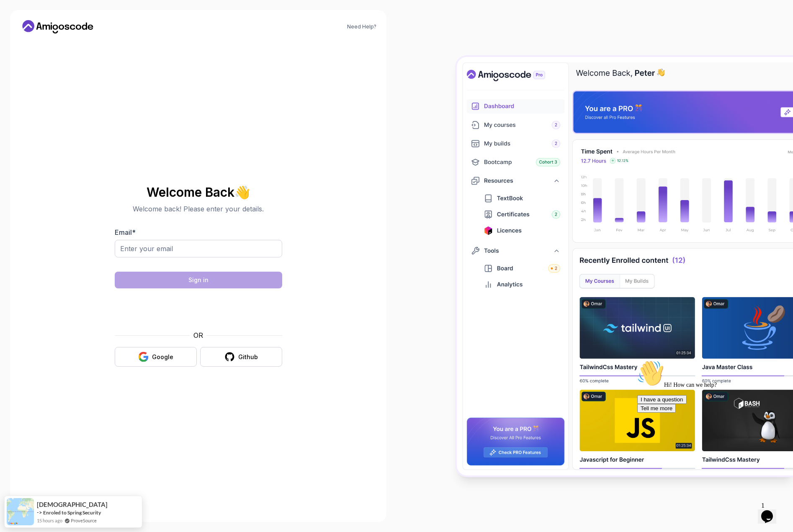 The height and width of the screenshot is (532, 793). Describe the element at coordinates (125, 233) in the screenshot. I see `label: Email *` at that location.